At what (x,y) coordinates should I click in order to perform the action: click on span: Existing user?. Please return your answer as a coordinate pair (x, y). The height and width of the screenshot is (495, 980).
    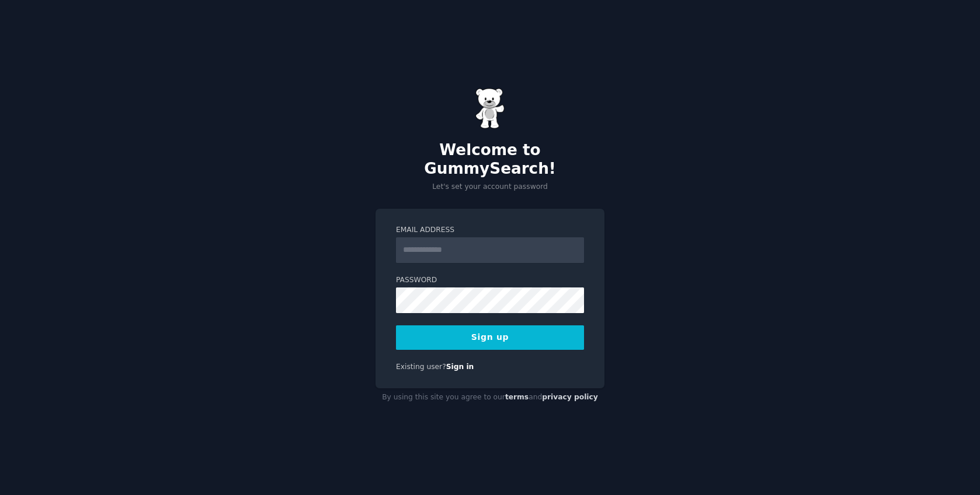
    Looking at the image, I should click on (421, 367).